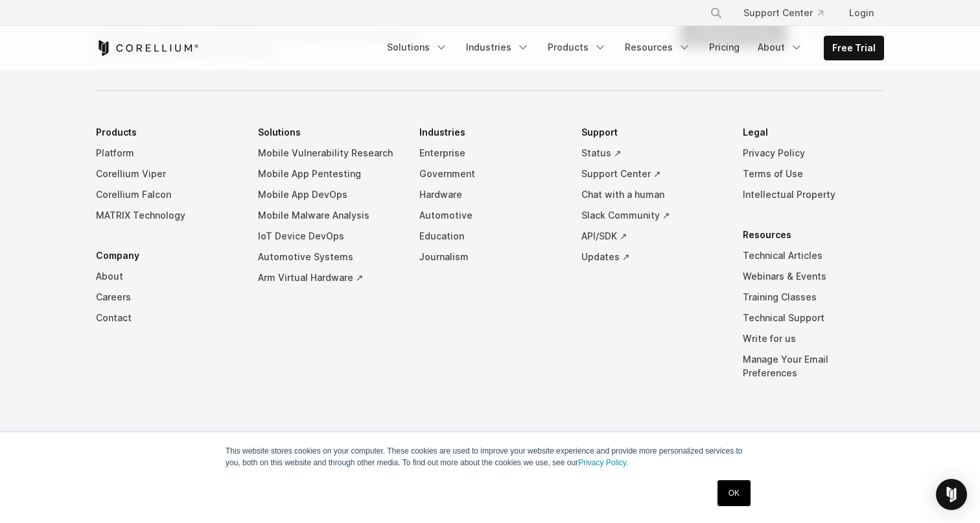  Describe the element at coordinates (861, 13) in the screenshot. I see `a: Login` at that location.